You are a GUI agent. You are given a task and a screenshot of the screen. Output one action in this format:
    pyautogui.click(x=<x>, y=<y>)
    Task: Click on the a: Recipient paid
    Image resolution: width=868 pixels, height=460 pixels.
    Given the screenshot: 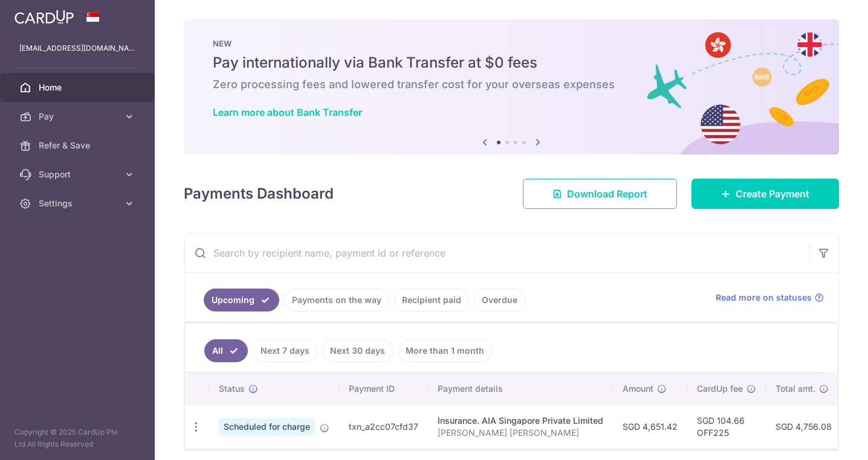 What is the action you would take?
    pyautogui.click(x=431, y=301)
    